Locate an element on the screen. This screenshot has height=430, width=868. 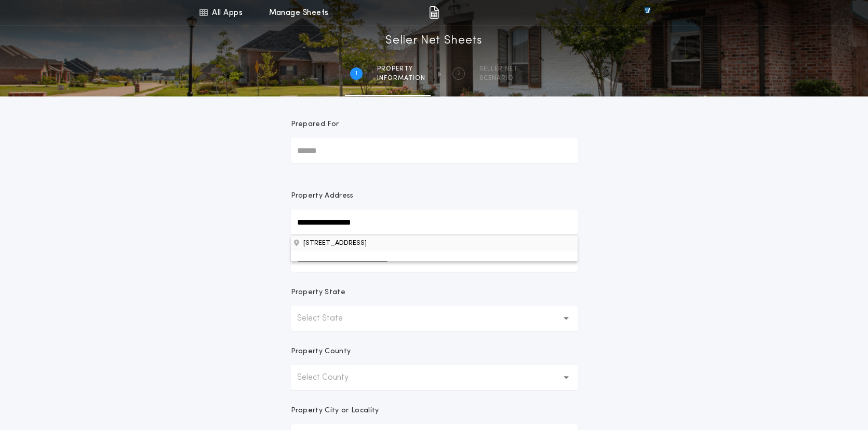
img: img is located at coordinates (434, 13).